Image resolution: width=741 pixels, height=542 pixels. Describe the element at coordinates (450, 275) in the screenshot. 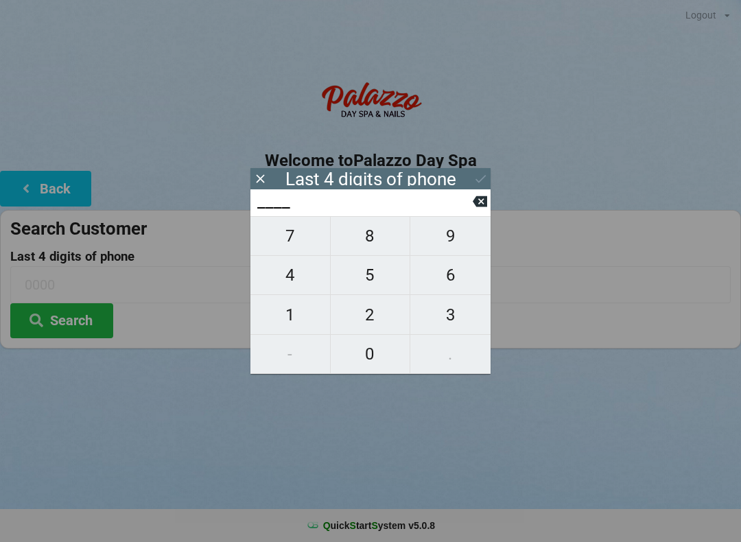

I see `button: 6` at that location.